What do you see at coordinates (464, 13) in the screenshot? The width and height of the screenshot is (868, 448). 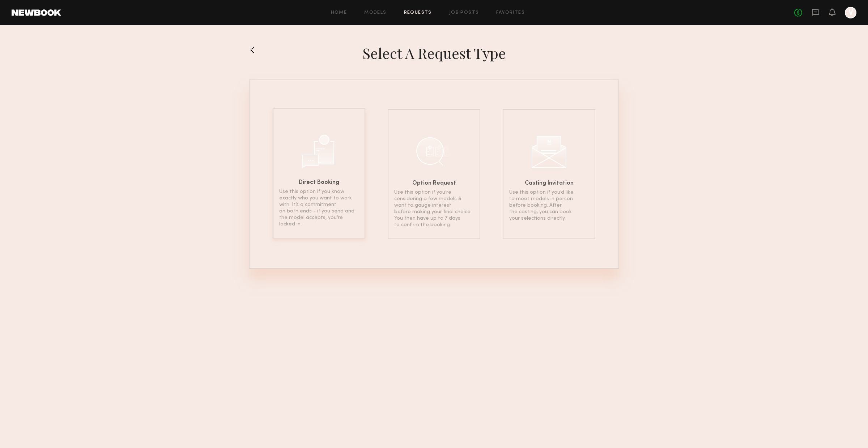 I see `a: Job Posts` at bounding box center [464, 13].